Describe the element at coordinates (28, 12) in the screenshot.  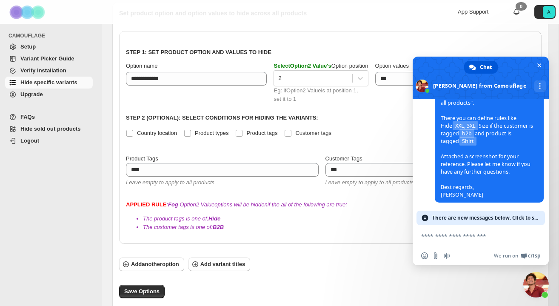
I see `img: Camouflage` at that location.